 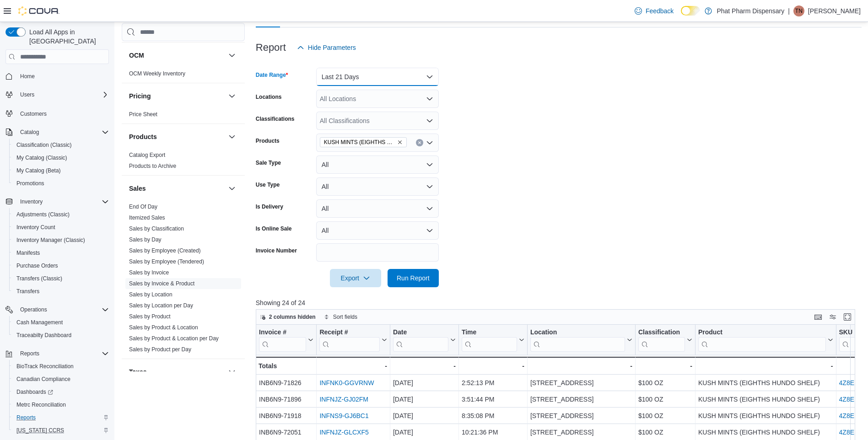 What do you see at coordinates (61, 292) in the screenshot?
I see `button: Transfers` at bounding box center [61, 292].